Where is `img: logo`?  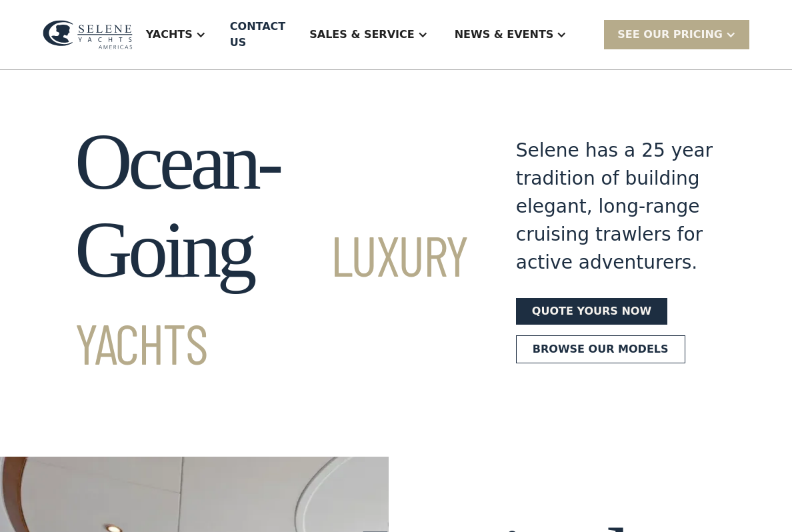 img: logo is located at coordinates (87, 34).